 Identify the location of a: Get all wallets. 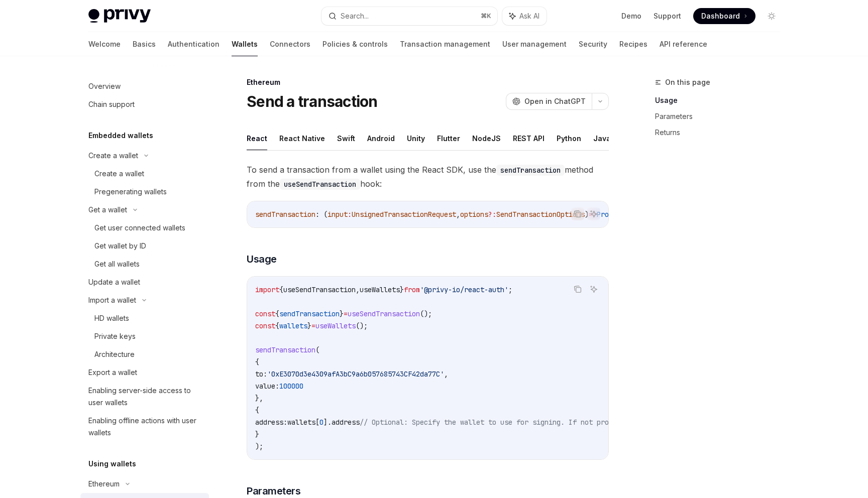
(145, 264).